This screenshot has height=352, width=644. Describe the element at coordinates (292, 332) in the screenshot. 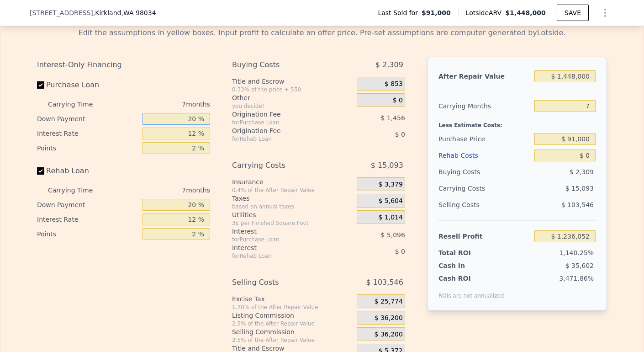

I see `div: Selling Commission` at that location.